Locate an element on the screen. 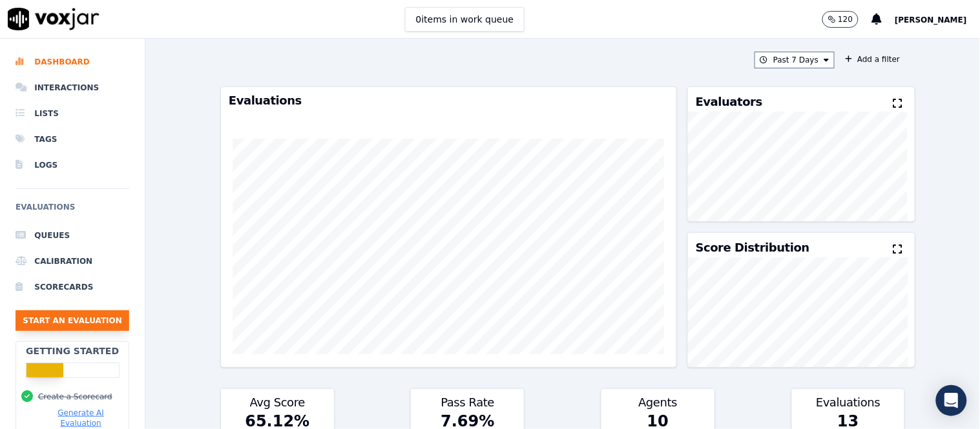 This screenshot has width=980, height=429. a: Lists is located at coordinates (73, 114).